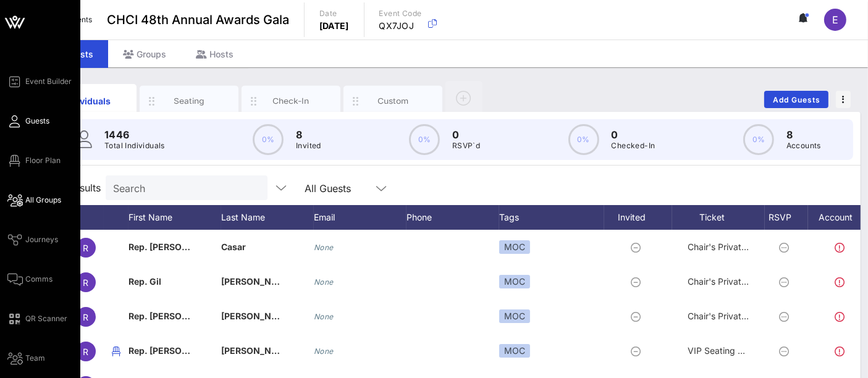 This screenshot has height=378, width=868. I want to click on p: 1446, so click(135, 135).